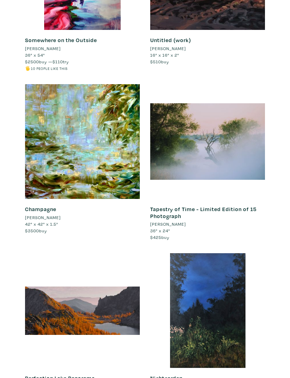 The width and height of the screenshot is (290, 378). I want to click on a: Untitled (work), so click(171, 40).